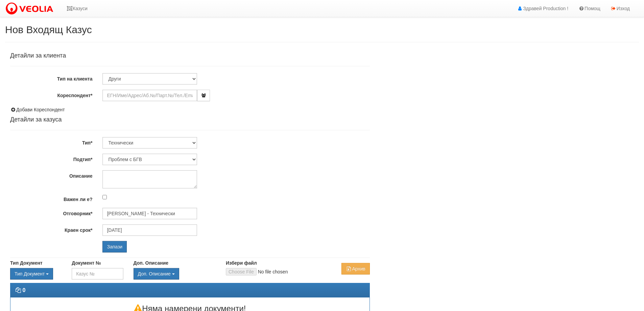 This screenshot has height=311, width=644. What do you see at coordinates (31, 9) in the screenshot?
I see `img: VeoliaLogo.png` at bounding box center [31, 9].